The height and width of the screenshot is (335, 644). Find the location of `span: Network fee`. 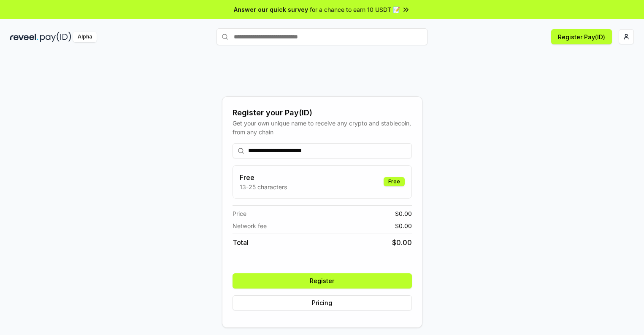

span: Network fee is located at coordinates (250, 226).